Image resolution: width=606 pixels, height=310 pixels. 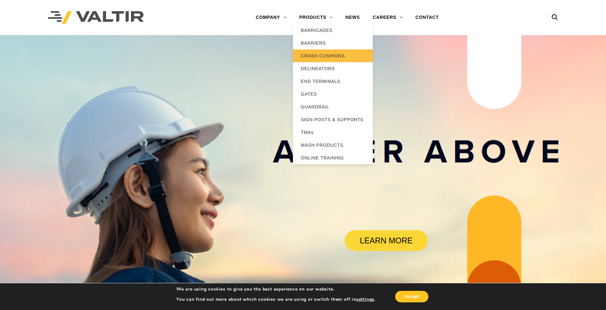 What do you see at coordinates (388, 18) in the screenshot?
I see `a: CAREERS` at bounding box center [388, 18].